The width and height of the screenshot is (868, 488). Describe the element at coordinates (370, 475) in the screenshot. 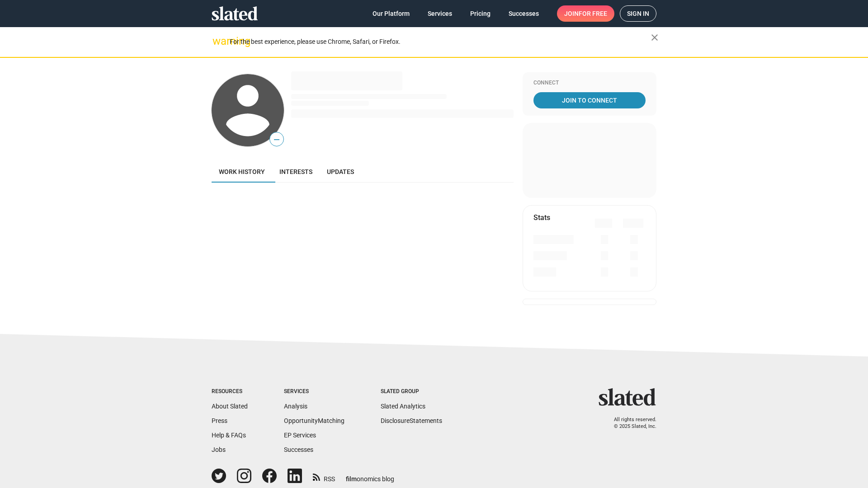

I see `a: filmonomics blog` at that location.